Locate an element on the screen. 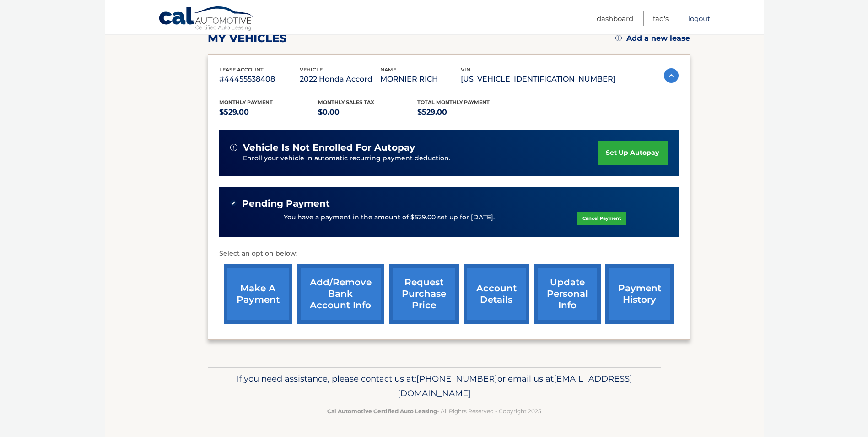 The width and height of the screenshot is (868, 437). p: 2022 Honda Accord is located at coordinates (340, 79).